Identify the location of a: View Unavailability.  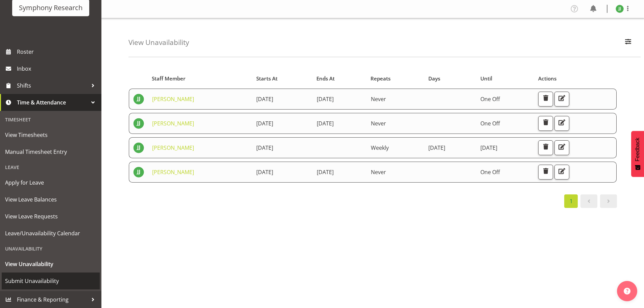
(51, 264).